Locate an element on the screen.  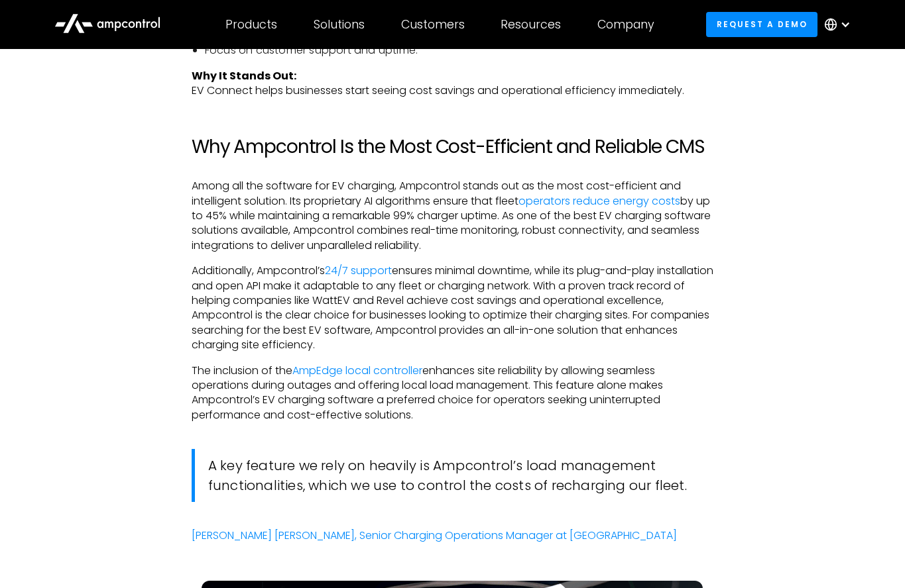
p: EV Connect helps businesses start seeing cost savings and operational efficiency immediately. is located at coordinates (452, 84).